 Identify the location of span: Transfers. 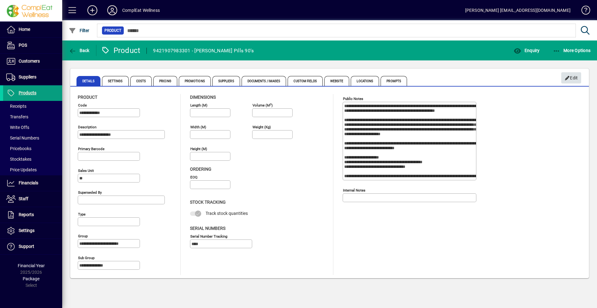
(17, 117).